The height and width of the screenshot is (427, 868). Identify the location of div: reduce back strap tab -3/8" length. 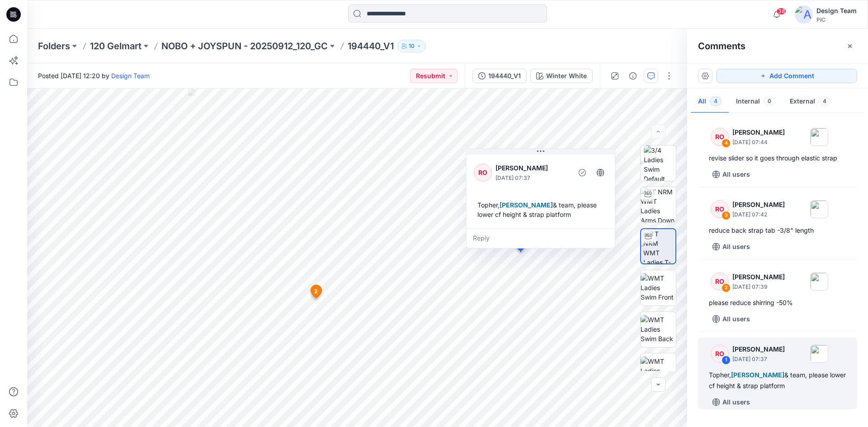
(778, 230).